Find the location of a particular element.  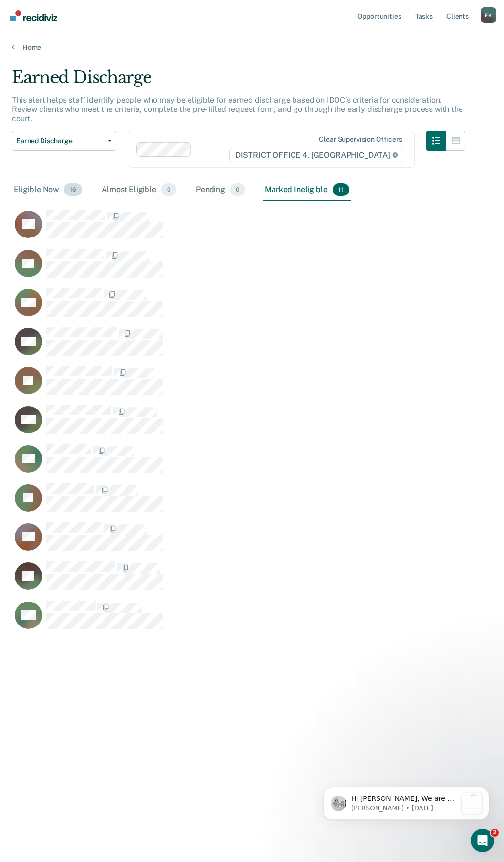

div: message notification from Kim, 1w ago. Hi Kali, We are so excited to announce a brand new feature... is located at coordinates (97, 36).